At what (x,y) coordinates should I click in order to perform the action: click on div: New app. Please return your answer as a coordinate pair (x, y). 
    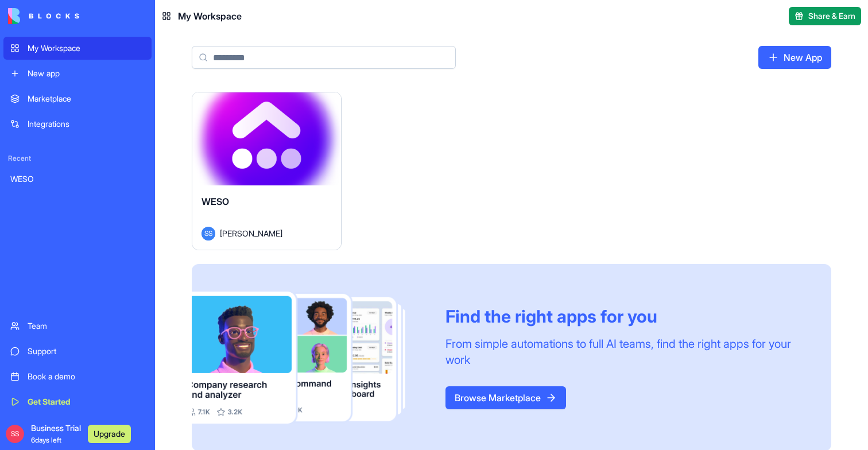
    Looking at the image, I should click on (86, 74).